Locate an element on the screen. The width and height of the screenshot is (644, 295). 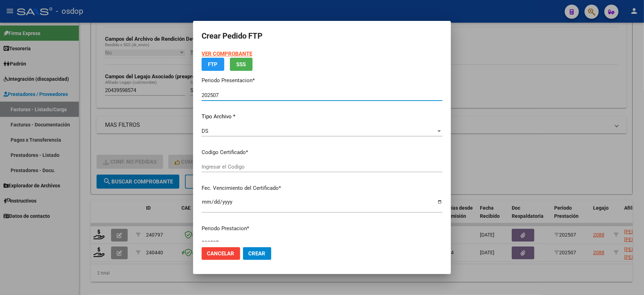
p: Tipo Archivo * is located at coordinates (322, 116).